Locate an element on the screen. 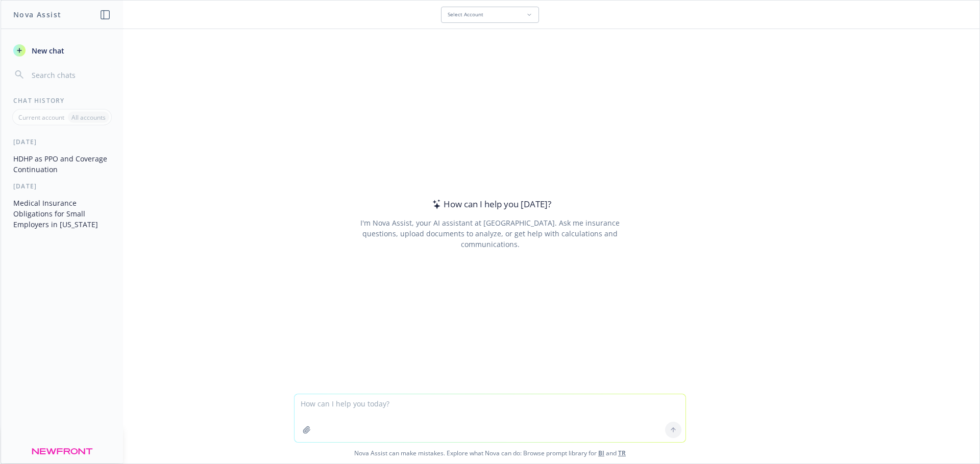 The width and height of the screenshot is (980, 464). button: HDHP as PPO and Coverage Continuation is located at coordinates (62, 164).